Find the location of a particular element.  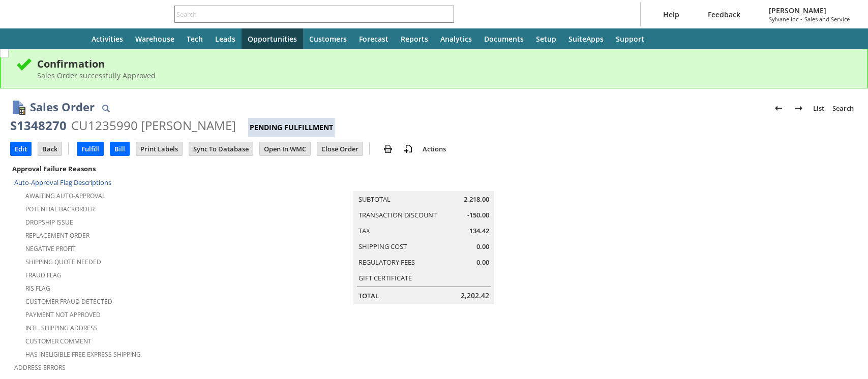

a: Replacement Order is located at coordinates (58, 235).